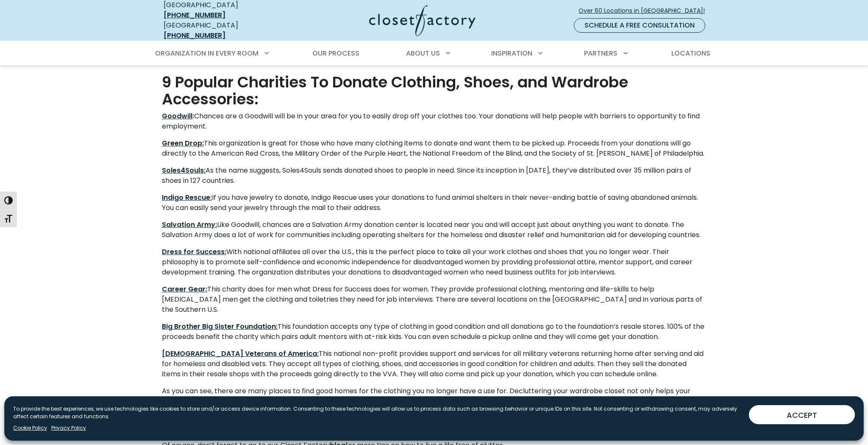 Image resolution: width=868 pixels, height=445 pixels. What do you see at coordinates (601, 53) in the screenshot?
I see `span: Partners` at bounding box center [601, 53].